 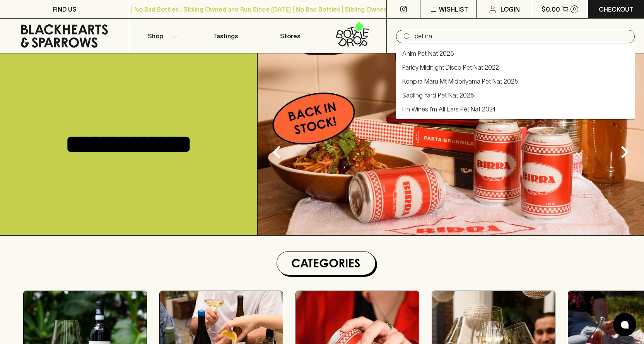 I want to click on input: Try "Pinot noir", so click(x=521, y=37).